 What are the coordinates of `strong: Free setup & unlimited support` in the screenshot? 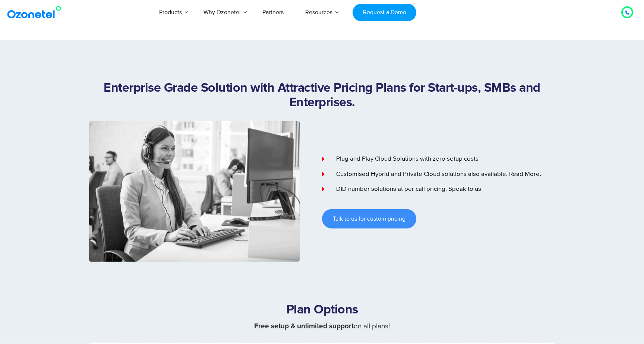 It's located at (304, 326).